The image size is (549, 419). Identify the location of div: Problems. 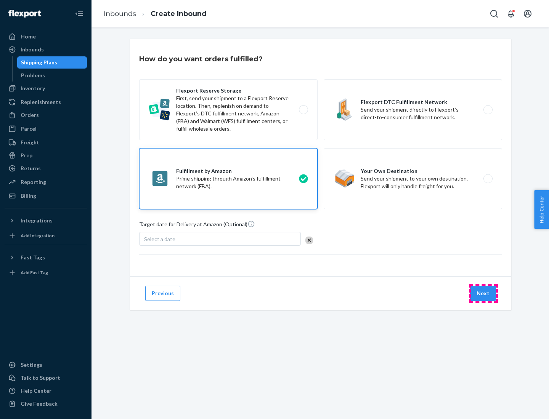
(33, 75).